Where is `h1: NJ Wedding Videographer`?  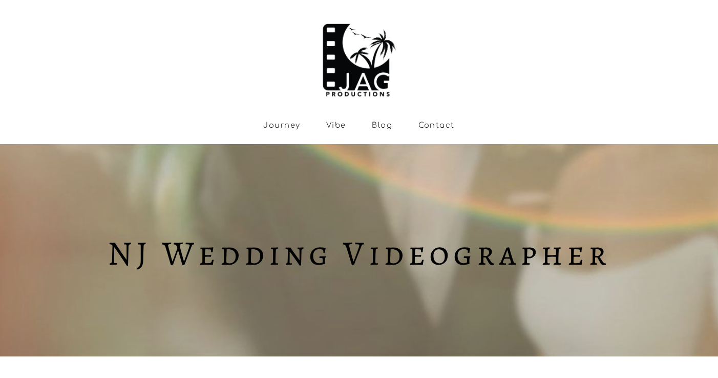
h1: NJ Wedding Videographer is located at coordinates (359, 253).